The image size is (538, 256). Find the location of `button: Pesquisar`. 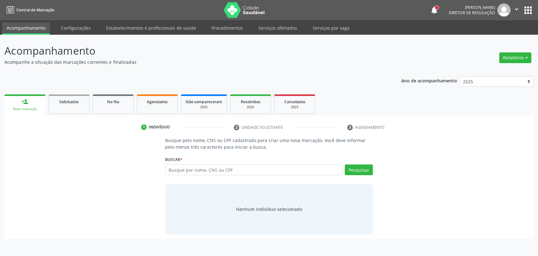

button: Pesquisar is located at coordinates (359, 170).